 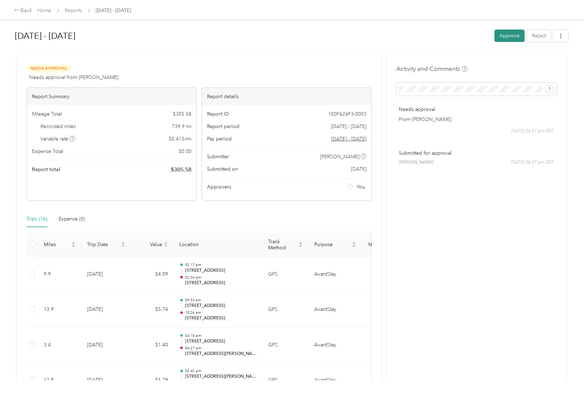 I want to click on button: Reject, so click(x=539, y=36).